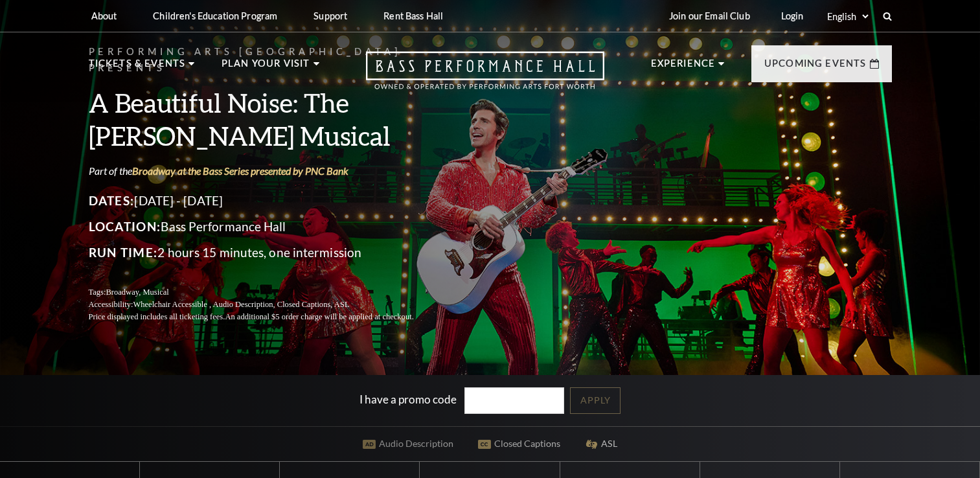  What do you see at coordinates (215, 16) in the screenshot?
I see `p: Children's Education Program` at bounding box center [215, 16].